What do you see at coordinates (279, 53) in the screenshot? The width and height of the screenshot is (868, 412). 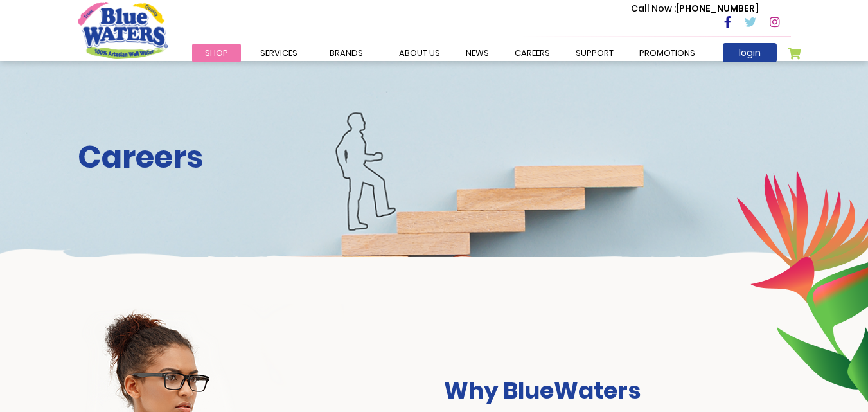 I see `span: Services` at bounding box center [279, 53].